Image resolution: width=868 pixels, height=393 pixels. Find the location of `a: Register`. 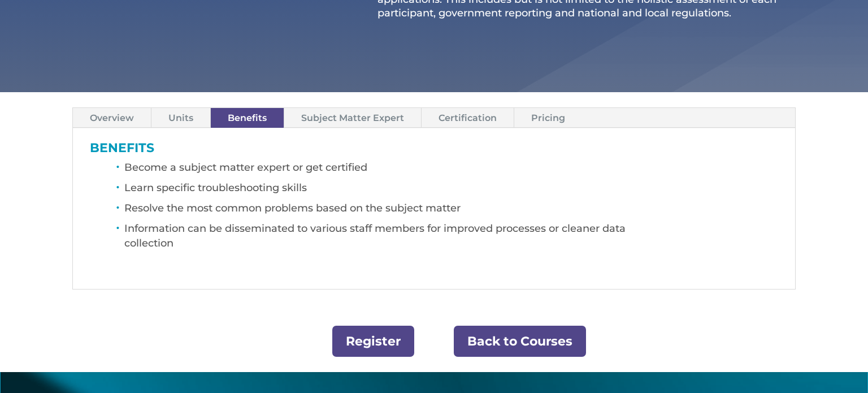

a: Register is located at coordinates (373, 341).